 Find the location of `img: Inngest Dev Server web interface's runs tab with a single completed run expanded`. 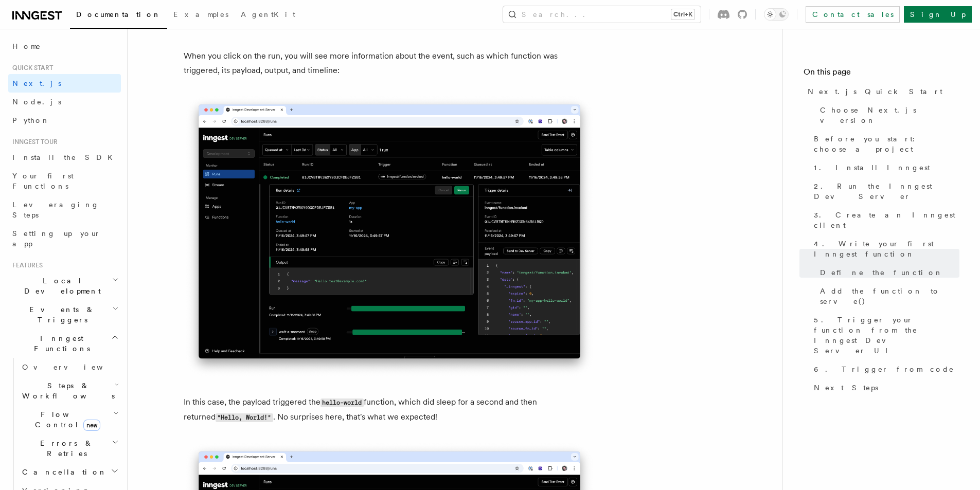

img: Inngest Dev Server web interface's runs tab with a single completed run expanded is located at coordinates (389, 236).